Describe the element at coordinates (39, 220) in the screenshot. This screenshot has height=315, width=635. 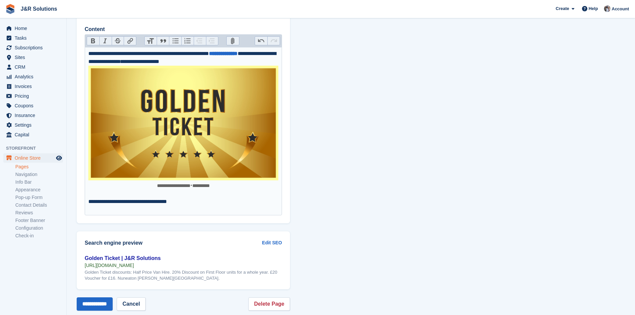
I see `a: Footer Banner` at that location.